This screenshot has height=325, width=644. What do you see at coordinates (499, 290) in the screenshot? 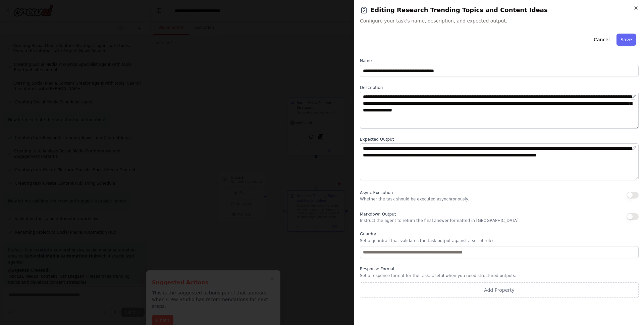
I see `button: Add Property` at bounding box center [499, 290].